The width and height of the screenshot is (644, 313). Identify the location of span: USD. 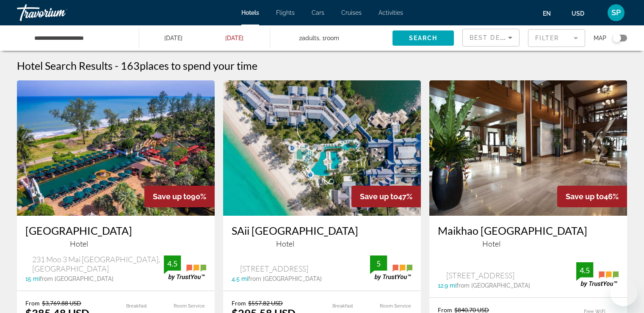
(578, 14).